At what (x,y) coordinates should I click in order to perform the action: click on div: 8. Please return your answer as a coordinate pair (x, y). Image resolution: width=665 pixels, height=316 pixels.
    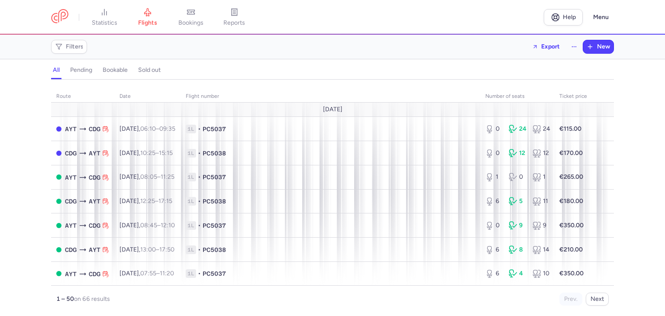
    Looking at the image, I should click on (517, 250).